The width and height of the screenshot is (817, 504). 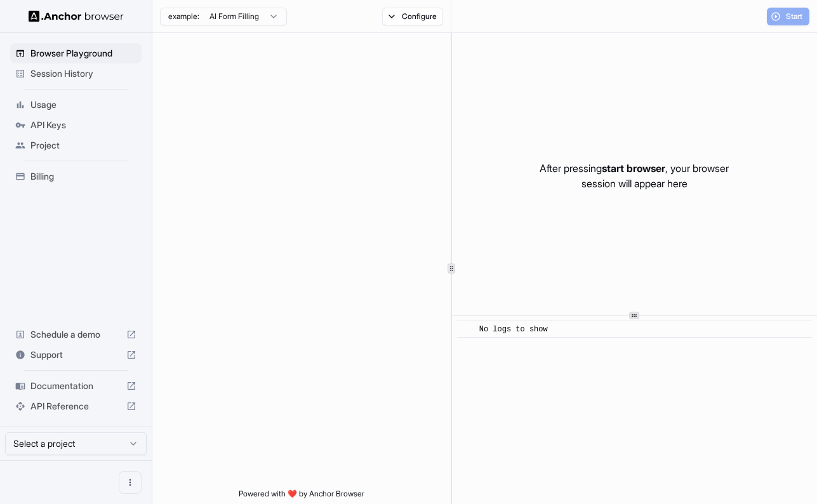 What do you see at coordinates (75, 386) in the screenshot?
I see `div: Documentation` at bounding box center [75, 386].